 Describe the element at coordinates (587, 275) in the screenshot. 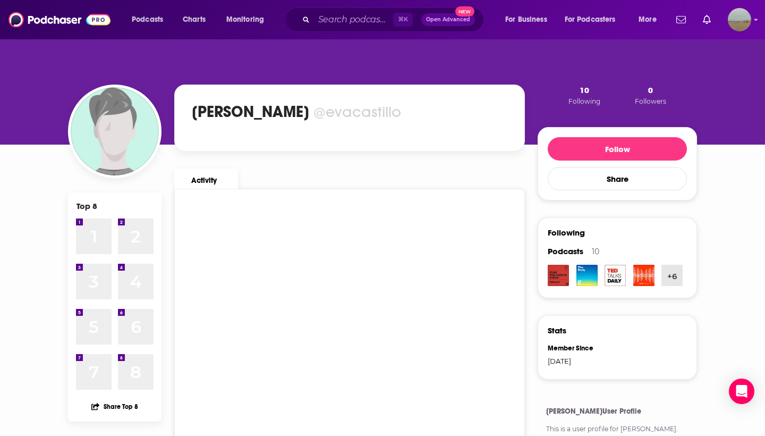

I see `a: The Daily` at that location.